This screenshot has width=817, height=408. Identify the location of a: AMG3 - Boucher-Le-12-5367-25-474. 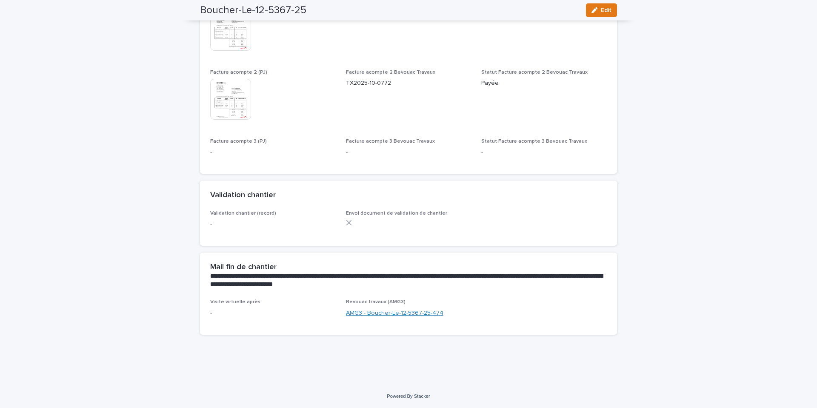
(395, 313).